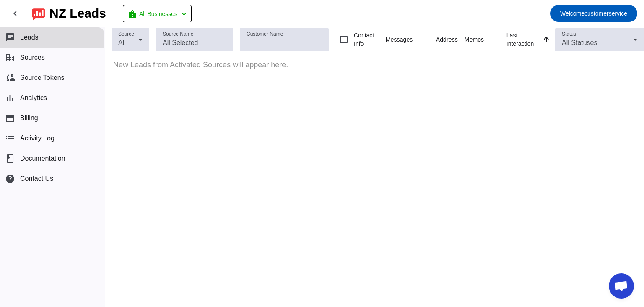  Describe the element at coordinates (29, 37) in the screenshot. I see `span: Leads` at that location.